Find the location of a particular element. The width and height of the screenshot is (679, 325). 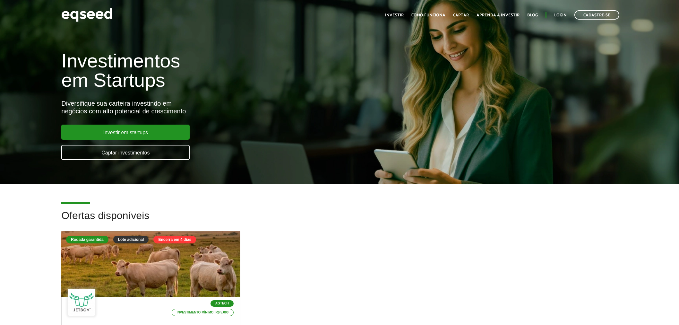

a: Aprenda a investir is located at coordinates (498, 15).